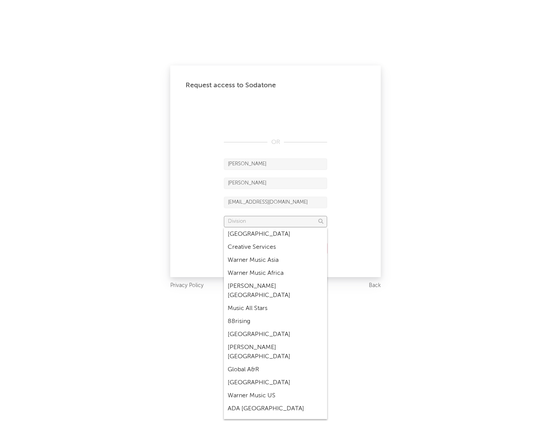 Image resolution: width=551 pixels, height=421 pixels. What do you see at coordinates (276, 260) in the screenshot?
I see `div: Warner Music Asia` at bounding box center [276, 260].